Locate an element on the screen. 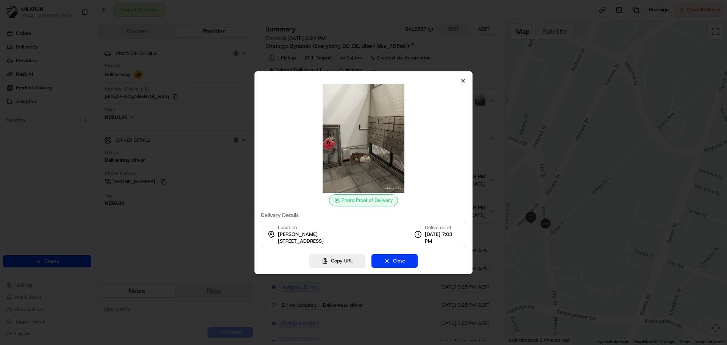 This screenshot has width=727, height=345. span: Location is located at coordinates (287, 228).